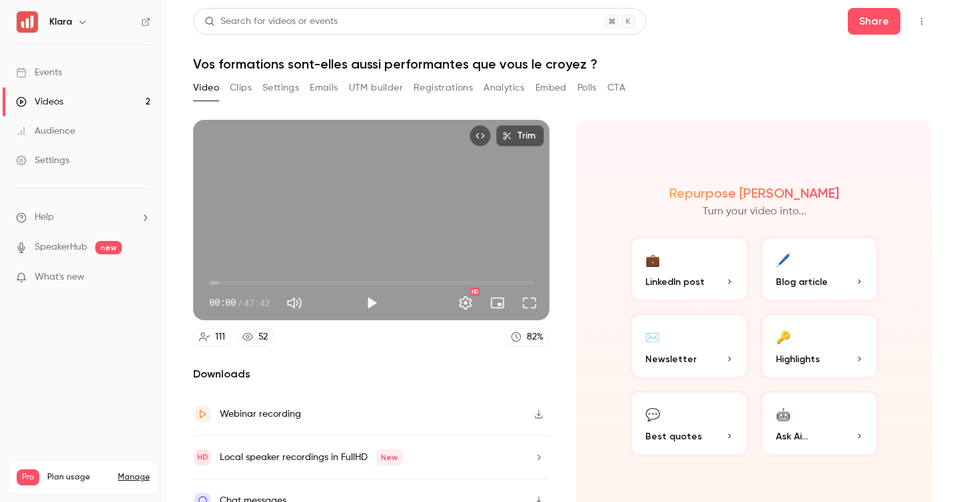 The image size is (959, 502). What do you see at coordinates (79, 478) in the screenshot?
I see `span: Plan usage` at bounding box center [79, 478].